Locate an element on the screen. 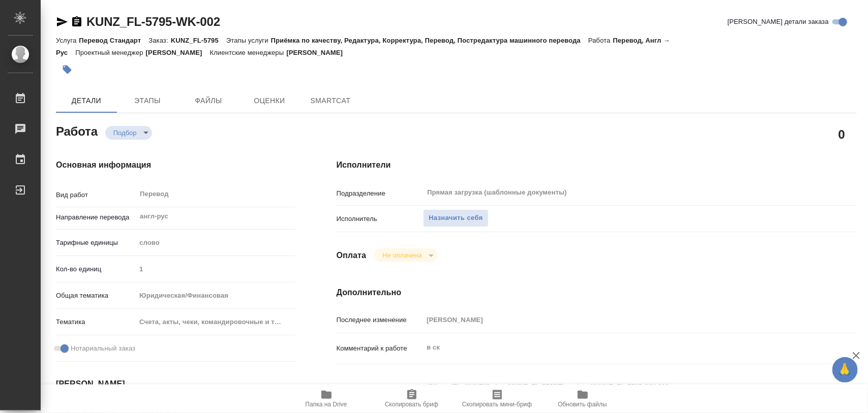 This screenshot has height=413, width=868. span: Папка на Drive is located at coordinates (327, 405).